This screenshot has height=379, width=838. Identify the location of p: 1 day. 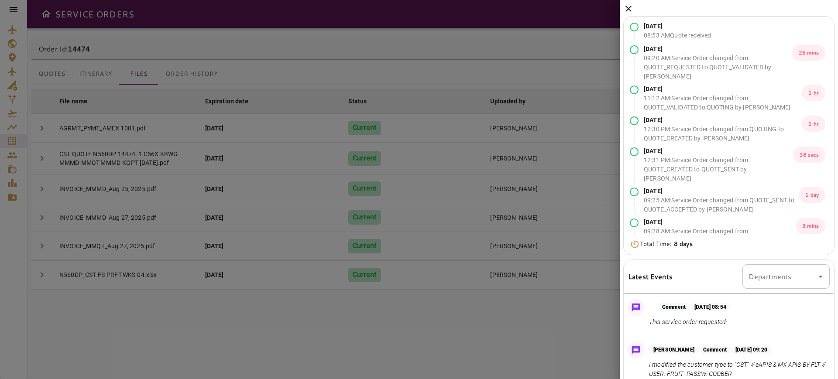
(812, 195).